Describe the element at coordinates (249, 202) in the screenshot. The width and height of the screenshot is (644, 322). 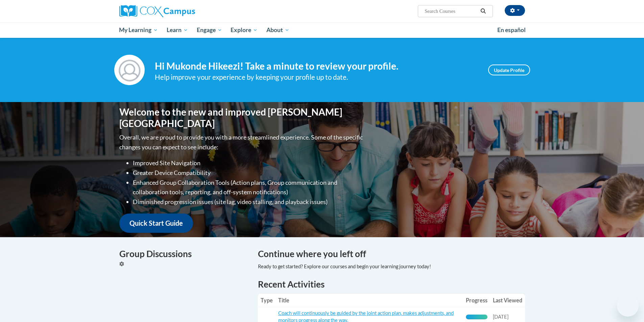
I see `li: Diminished progression issues (site lag, video stalling, and playback issues)` at that location.